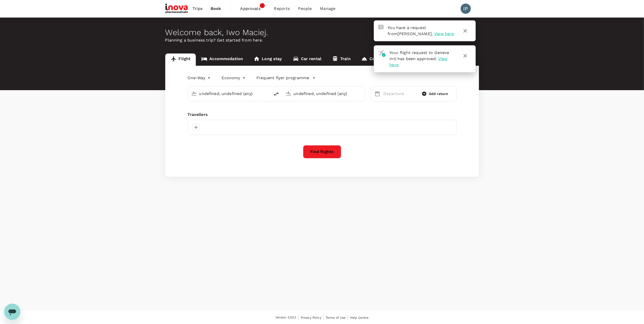 This screenshot has width=644, height=324. What do you see at coordinates (311, 318) in the screenshot?
I see `a: Privacy Policy` at bounding box center [311, 318].